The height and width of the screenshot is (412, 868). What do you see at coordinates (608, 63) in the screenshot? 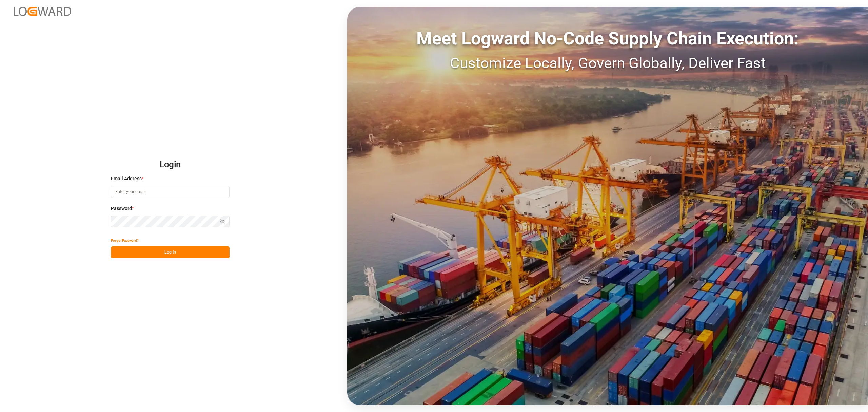
I see `div: Customize Locally, Govern Globally, Deliver Fast` at bounding box center [608, 63].